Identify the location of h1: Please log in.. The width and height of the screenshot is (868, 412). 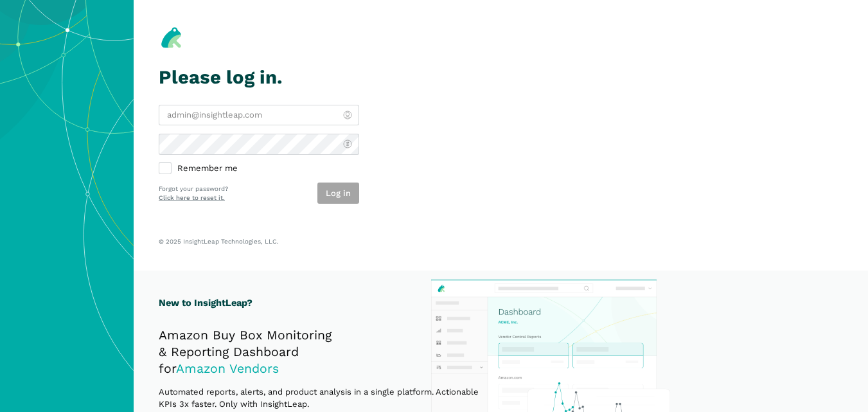
(259, 77).